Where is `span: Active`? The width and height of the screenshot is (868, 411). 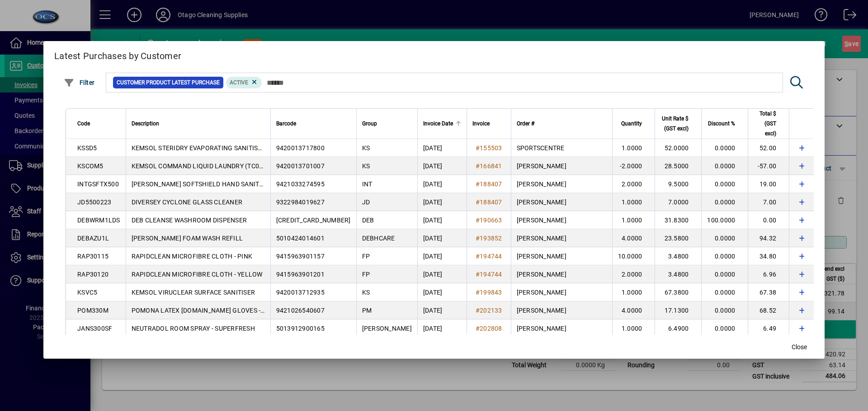
span: Active is located at coordinates (238, 83).